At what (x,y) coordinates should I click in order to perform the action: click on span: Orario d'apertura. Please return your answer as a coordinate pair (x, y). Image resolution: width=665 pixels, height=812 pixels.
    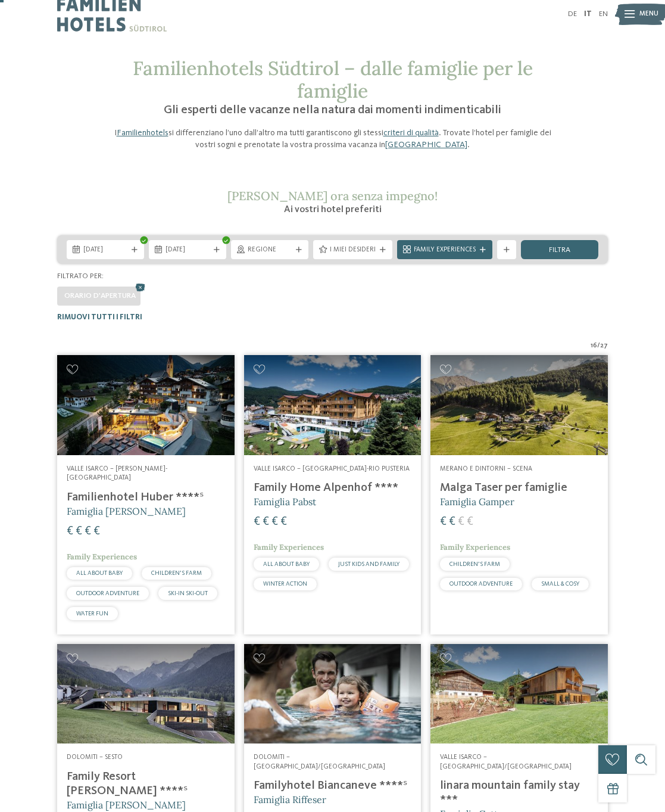
    Looking at the image, I should click on (100, 295).